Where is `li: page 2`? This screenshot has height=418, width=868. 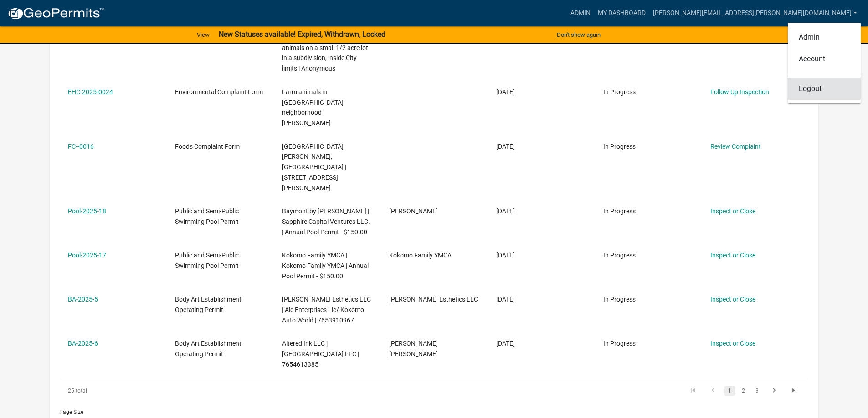
li: page 2 is located at coordinates (744, 391).